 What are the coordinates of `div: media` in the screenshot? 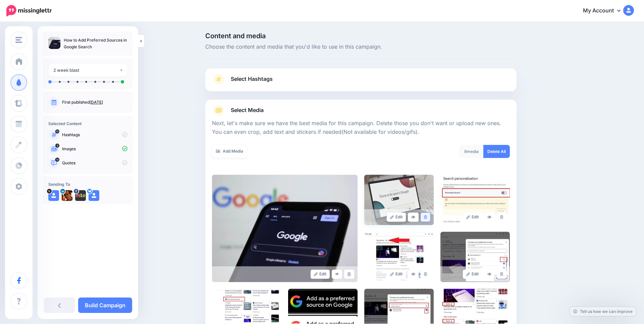 It's located at (471, 151).